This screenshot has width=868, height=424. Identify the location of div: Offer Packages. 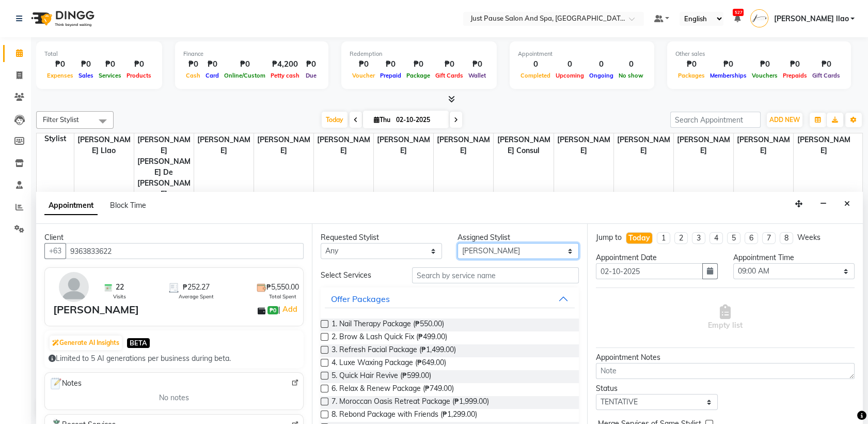
(360, 299).